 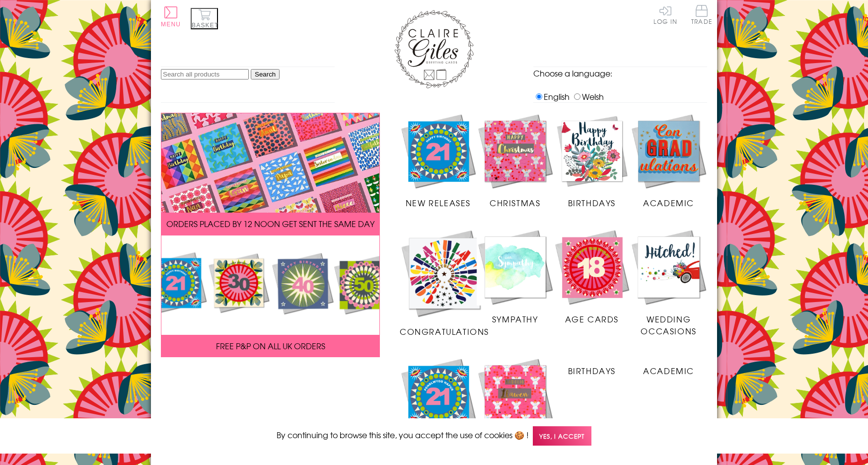 What do you see at coordinates (702, 15) in the screenshot?
I see `span: Trade` at bounding box center [702, 15].